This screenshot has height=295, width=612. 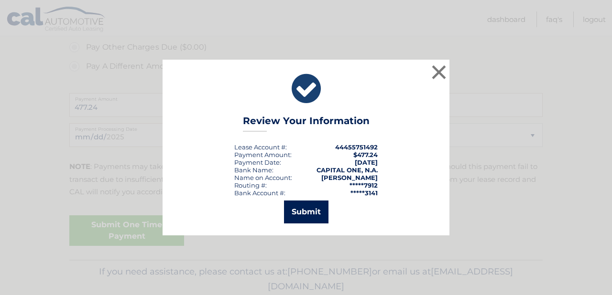 What do you see at coordinates (306, 123) in the screenshot?
I see `h3: Review Your Information` at bounding box center [306, 123].